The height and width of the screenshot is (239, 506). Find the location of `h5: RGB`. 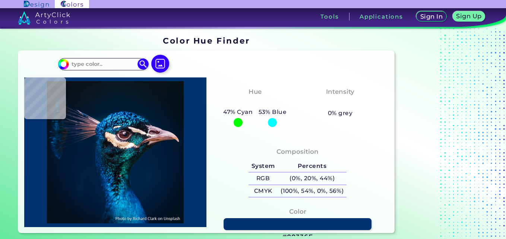

h5: RGB is located at coordinates (263, 178).